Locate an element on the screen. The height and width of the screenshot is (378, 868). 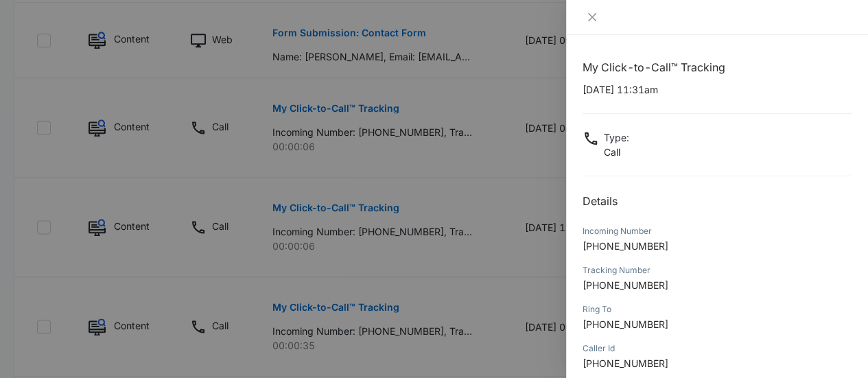
h1: My Click-to-Call™ Tracking is located at coordinates (717, 67).